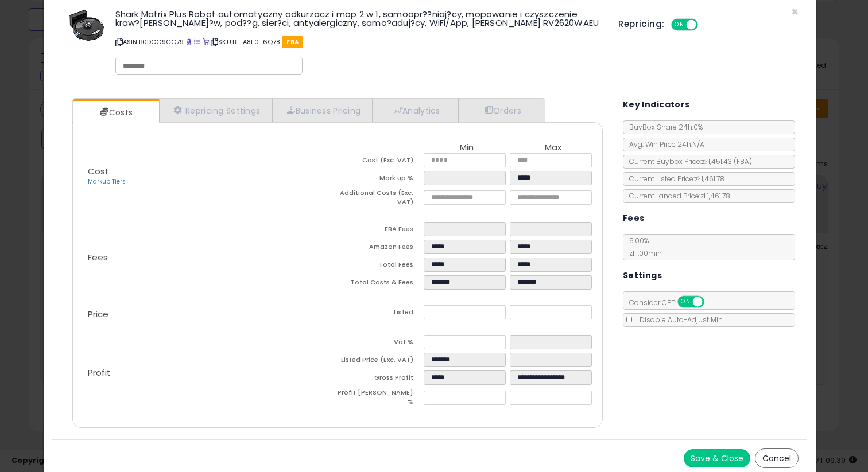  Describe the element at coordinates (416, 110) in the screenshot. I see `a: Analytics` at that location.